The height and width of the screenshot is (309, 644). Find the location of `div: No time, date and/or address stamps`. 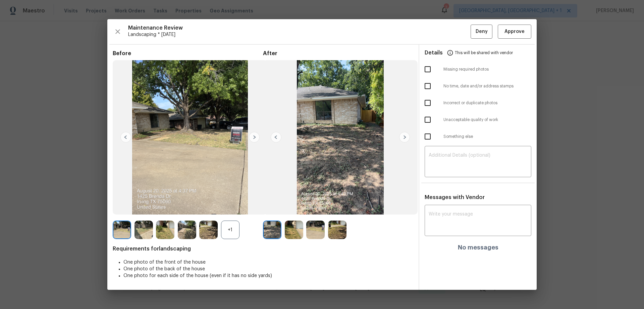

div: No time, date and/or address stamps is located at coordinates (478, 86).